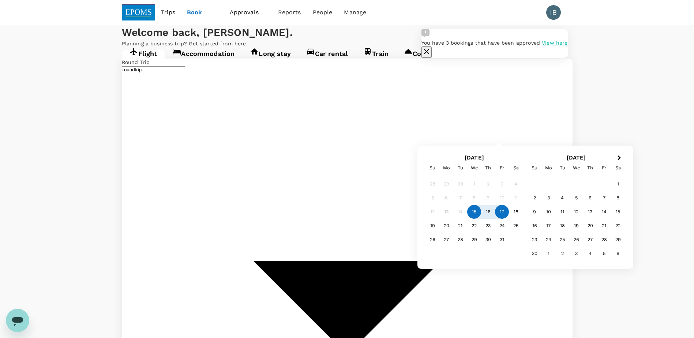 This screenshot has height=338, width=694. Describe the element at coordinates (535, 226) in the screenshot. I see `div: Choose Sunday, November 16th, 2025` at that location.